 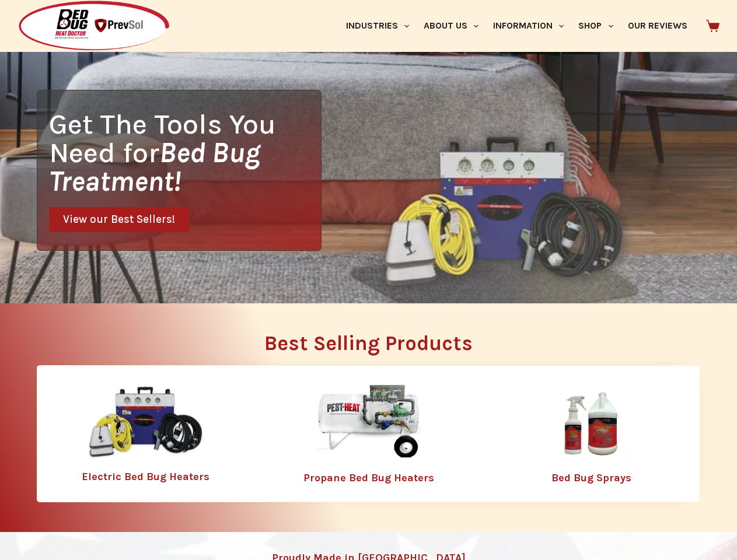 What do you see at coordinates (154, 167) in the screenshot?
I see `i: Bed Bug Treatment!` at bounding box center [154, 167].